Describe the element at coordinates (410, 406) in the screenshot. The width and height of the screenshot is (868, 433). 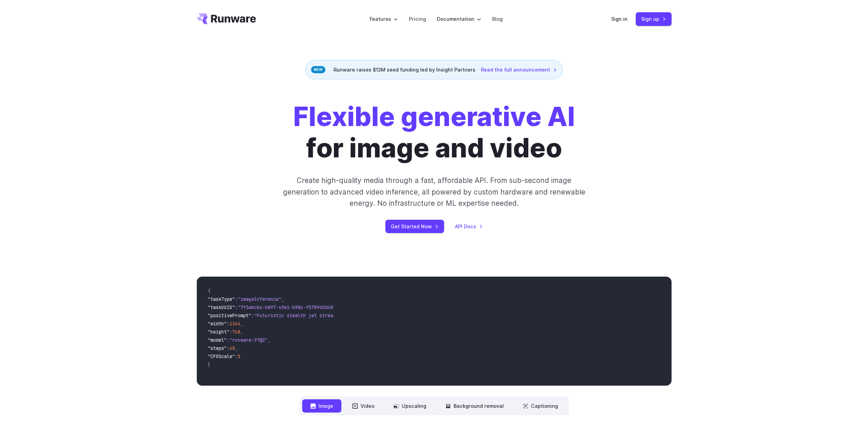
I see `button: Upscaling` at that location.